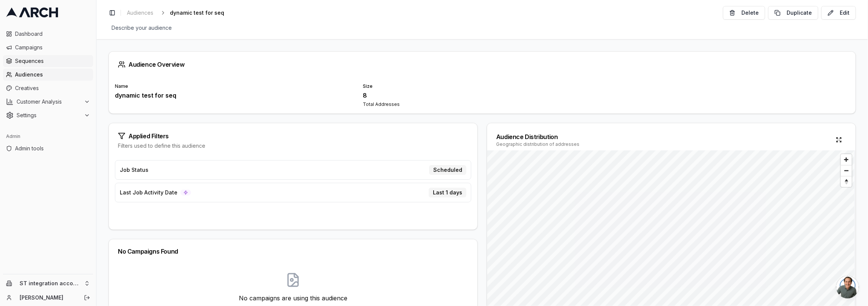  I want to click on span: Creatives, so click(52, 88).